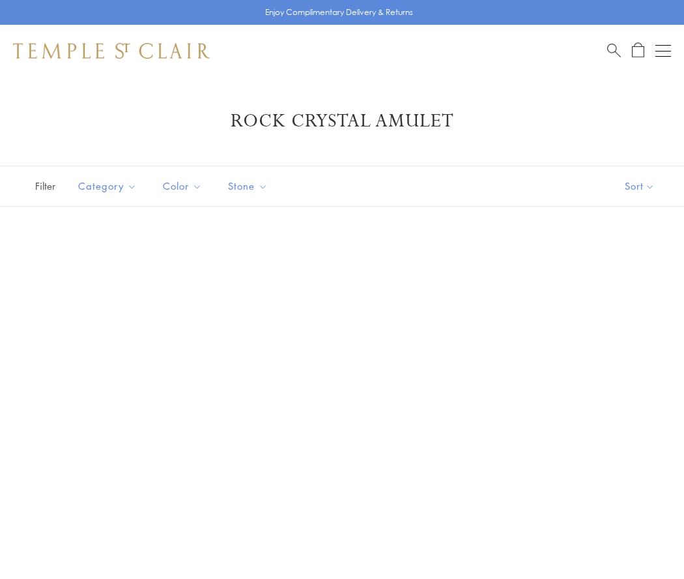  I want to click on button: Color, so click(182, 186).